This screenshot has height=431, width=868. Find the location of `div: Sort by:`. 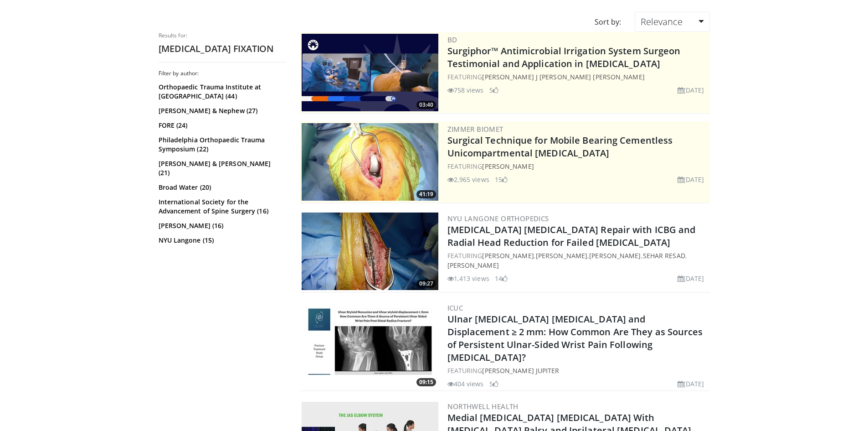

div: Sort by: is located at coordinates (608, 22).